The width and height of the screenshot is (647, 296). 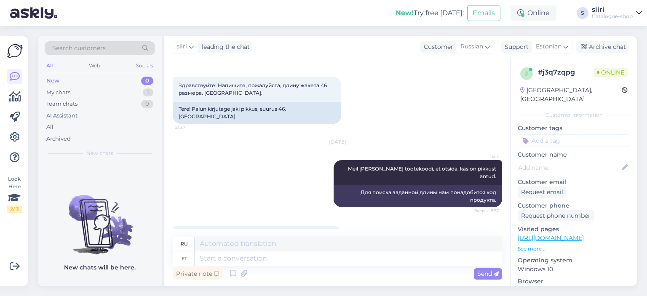 What do you see at coordinates (198, 274) in the screenshot?
I see `div: Private note` at bounding box center [198, 274].